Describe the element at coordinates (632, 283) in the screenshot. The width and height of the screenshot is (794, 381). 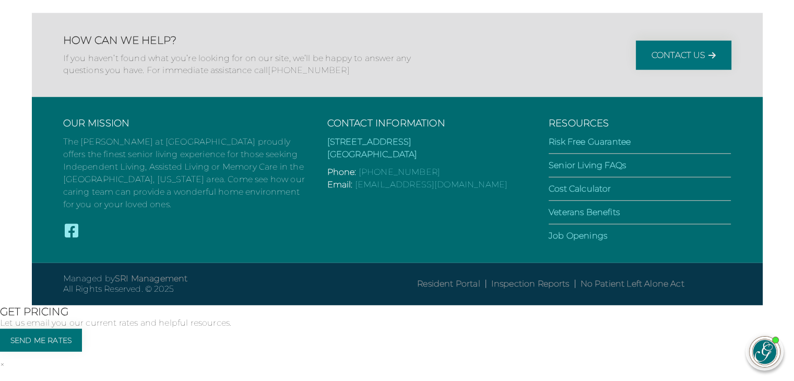
I see `a: No Patient Left Alone Act` at that location.